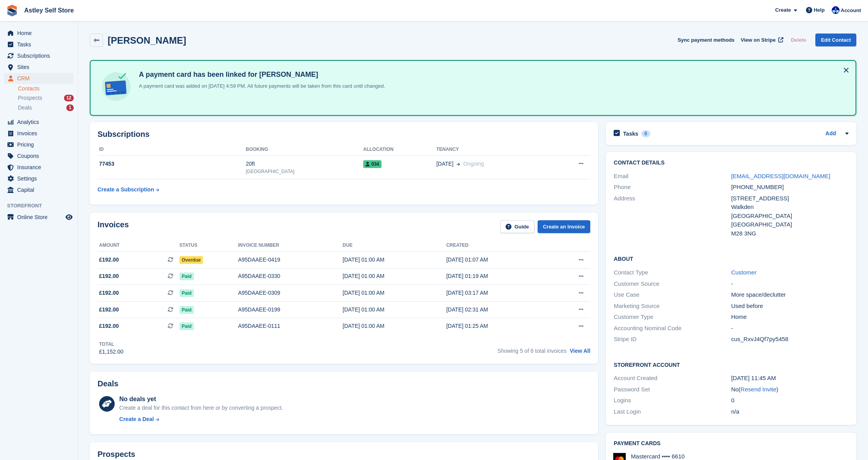 This screenshot has height=460, width=868. Describe the element at coordinates (40, 217) in the screenshot. I see `span: Online Store` at that location.